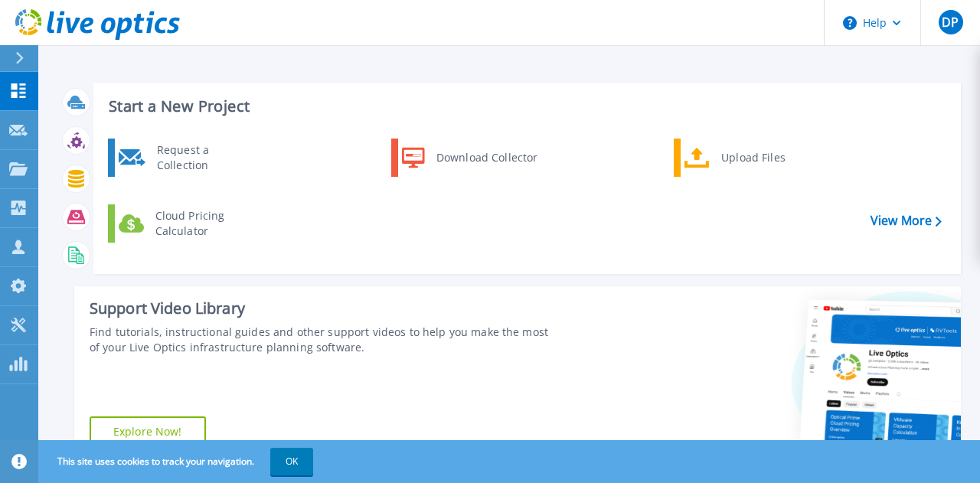  What do you see at coordinates (186, 223) in the screenshot?
I see `a: Cloud Pricing Calculator` at bounding box center [186, 223].